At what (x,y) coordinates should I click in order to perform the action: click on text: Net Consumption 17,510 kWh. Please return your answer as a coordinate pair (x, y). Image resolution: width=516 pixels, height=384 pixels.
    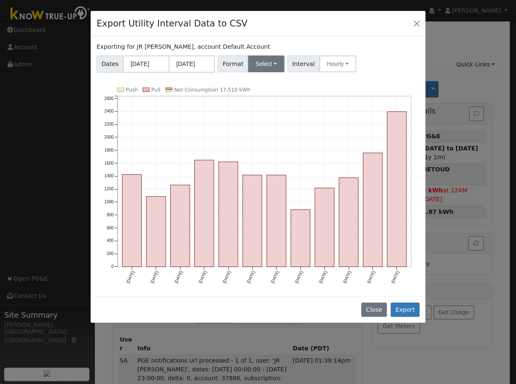
    Looking at the image, I should click on (212, 90).